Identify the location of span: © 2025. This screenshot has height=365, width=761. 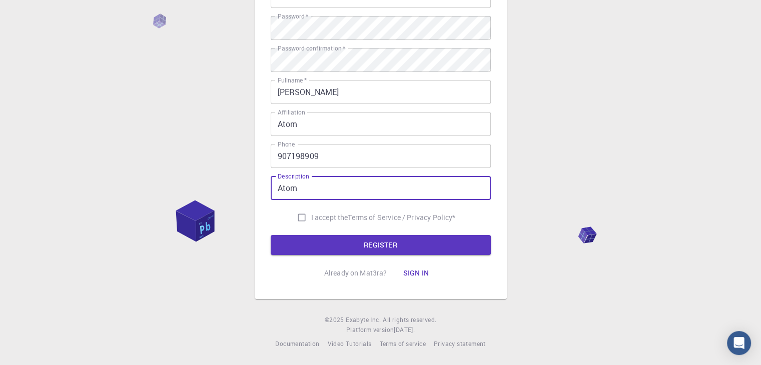
(335, 320).